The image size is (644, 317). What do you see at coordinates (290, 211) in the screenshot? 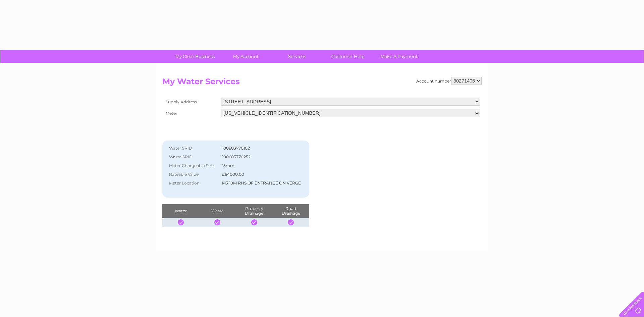
I see `th: Road Drainage` at bounding box center [290, 211].